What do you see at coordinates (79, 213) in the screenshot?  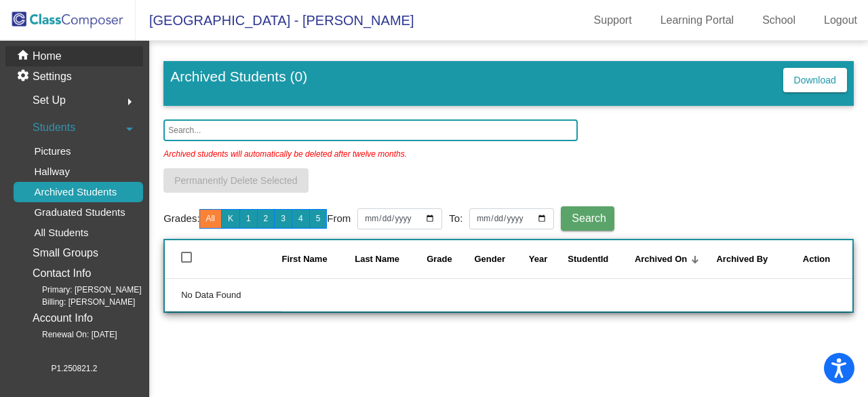 I see `p: Graduated Students` at bounding box center [79, 213].